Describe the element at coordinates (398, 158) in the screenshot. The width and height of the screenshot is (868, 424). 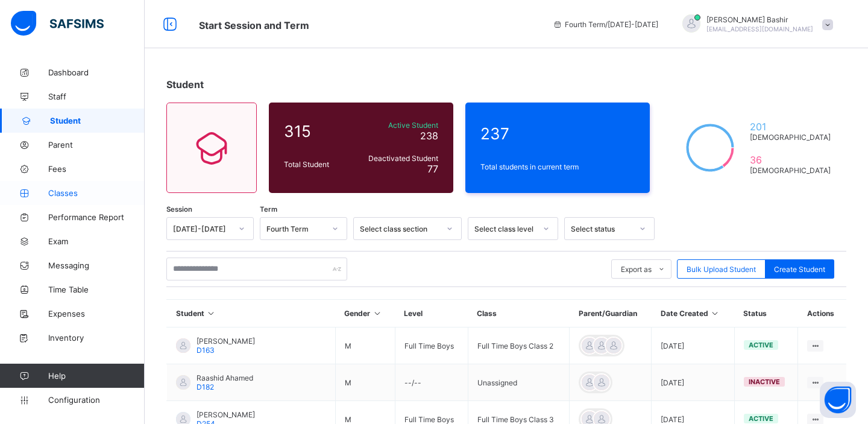
I see `span: Deactivated Student` at that location.